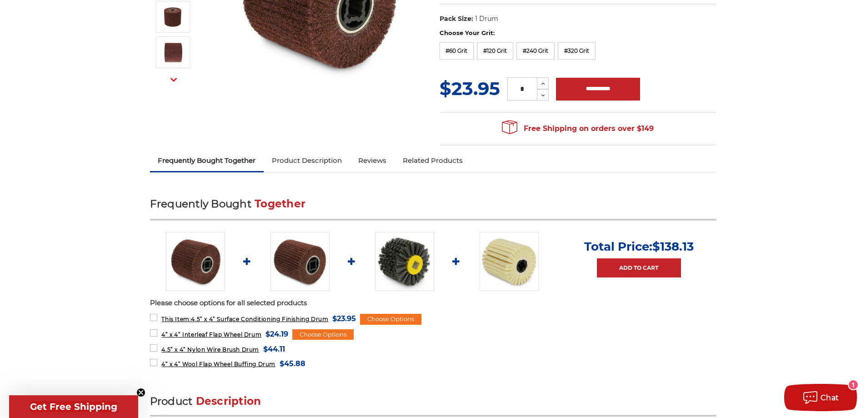 Image resolution: width=866 pixels, height=418 pixels. Describe the element at coordinates (171, 401) in the screenshot. I see `span: Product` at that location.